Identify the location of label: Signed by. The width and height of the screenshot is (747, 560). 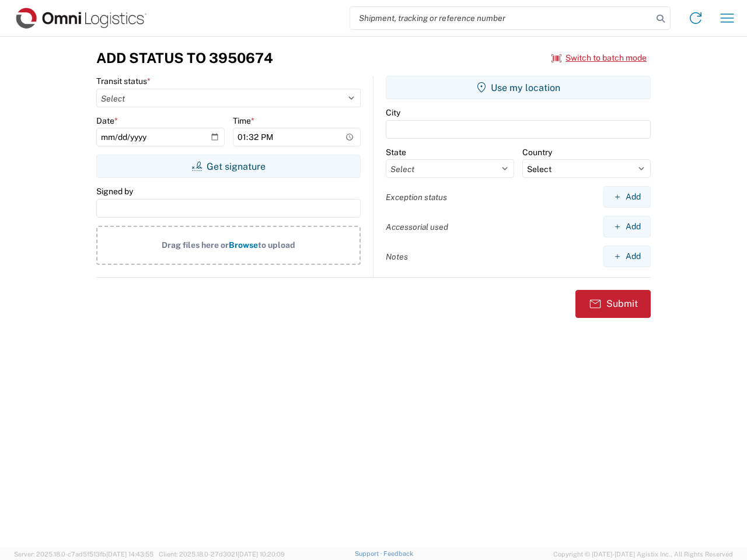
(114, 191).